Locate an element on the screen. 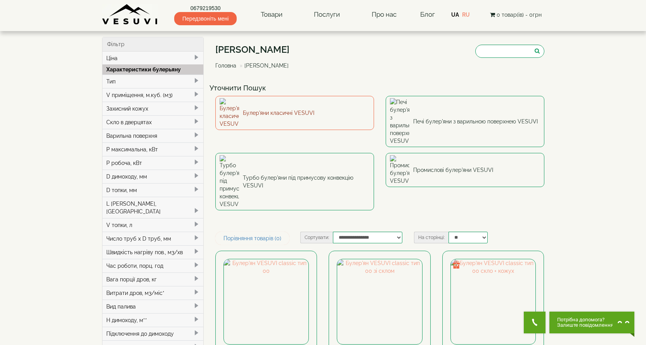 This screenshot has height=345, width=646. div: Вага порції дров, кг is located at coordinates (153, 279).